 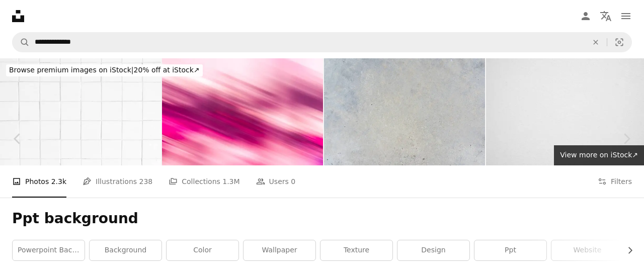 I want to click on span: View more on iStock ↗, so click(x=599, y=155).